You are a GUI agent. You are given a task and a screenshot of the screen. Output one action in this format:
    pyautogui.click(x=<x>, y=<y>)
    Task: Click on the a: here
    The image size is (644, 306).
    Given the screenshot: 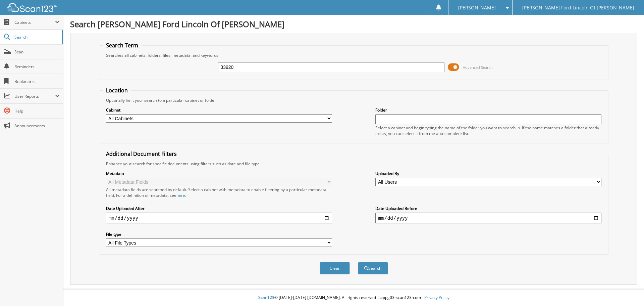 What is the action you would take?
    pyautogui.click(x=181, y=195)
    